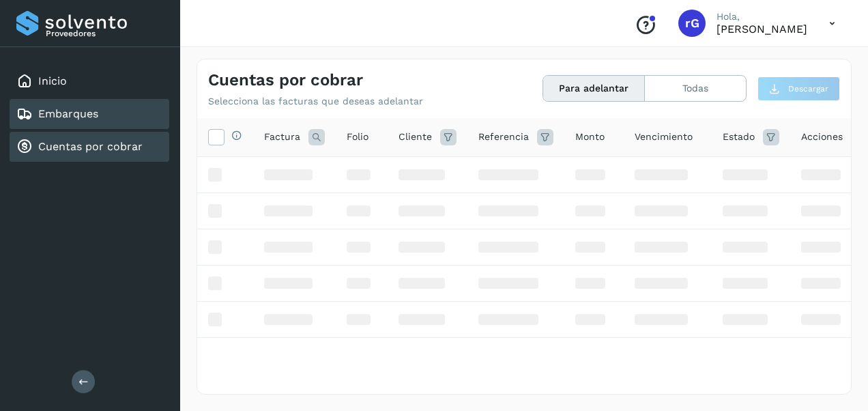 The image size is (868, 411). Describe the element at coordinates (89, 114) in the screenshot. I see `div: Embarques` at that location.